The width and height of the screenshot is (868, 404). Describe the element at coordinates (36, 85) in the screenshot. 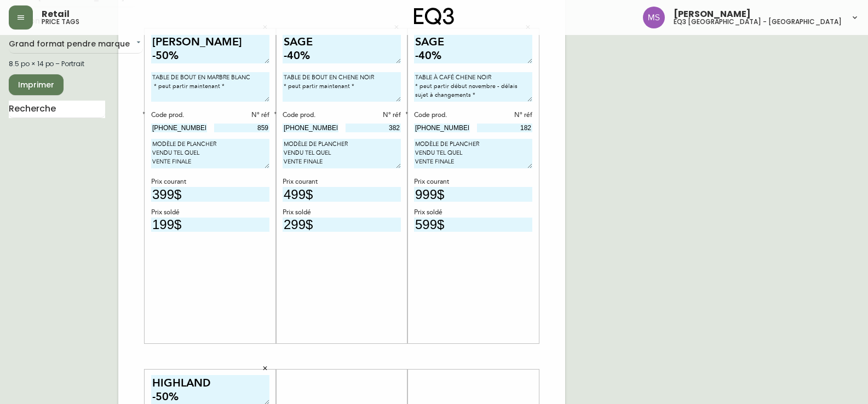

I see `button: Imprimer` at that location.